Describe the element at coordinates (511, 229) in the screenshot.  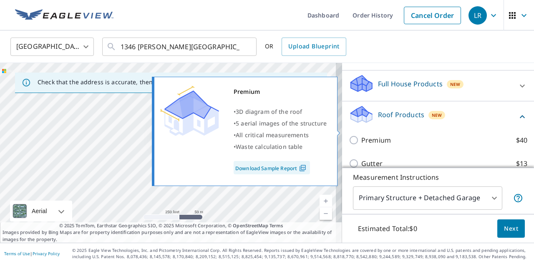
I see `button: Next` at that location.